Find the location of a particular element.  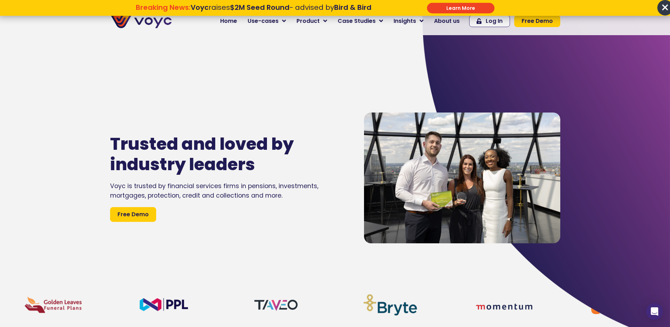

a: Home is located at coordinates (229, 21).